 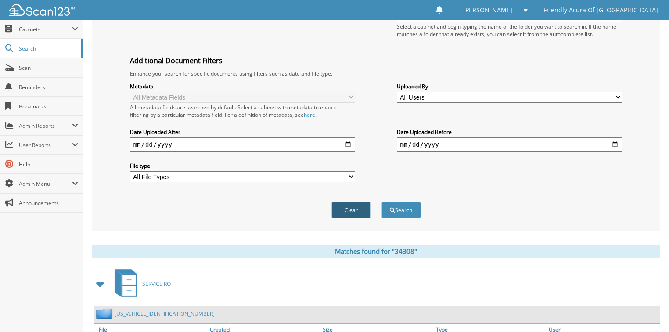 I want to click on span: Search, so click(x=48, y=48).